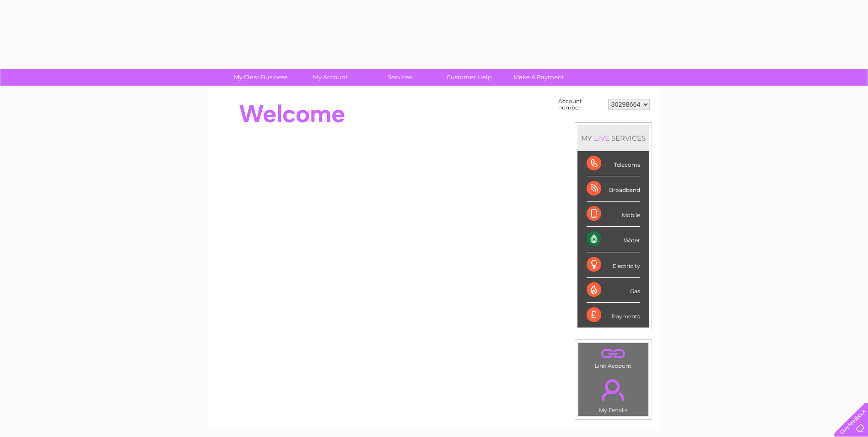  Describe the element at coordinates (613, 316) in the screenshot. I see `div: Payments` at that location.